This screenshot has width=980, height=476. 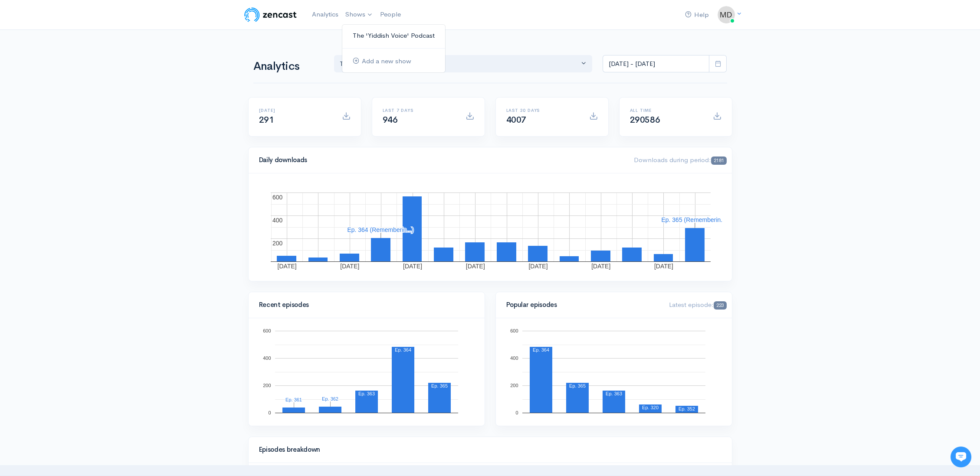 What do you see at coordinates (80, 123) in the screenshot?
I see `span: New conversation` at bounding box center [80, 123].